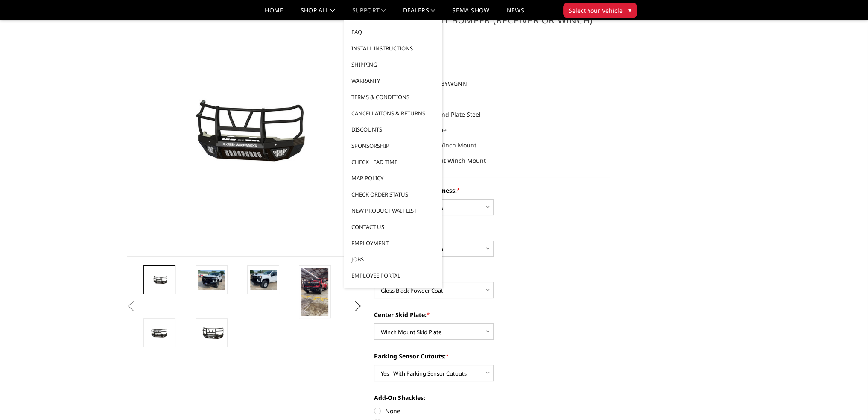  Describe the element at coordinates (393, 146) in the screenshot. I see `a: Sponsorship` at that location.